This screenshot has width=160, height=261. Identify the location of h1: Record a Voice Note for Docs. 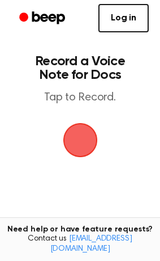
(80, 68).